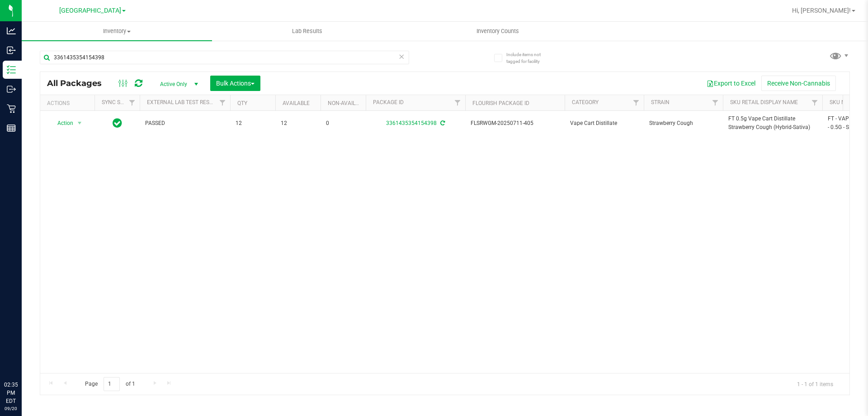  What do you see at coordinates (307, 31) in the screenshot?
I see `a: Lab Results` at bounding box center [307, 31].